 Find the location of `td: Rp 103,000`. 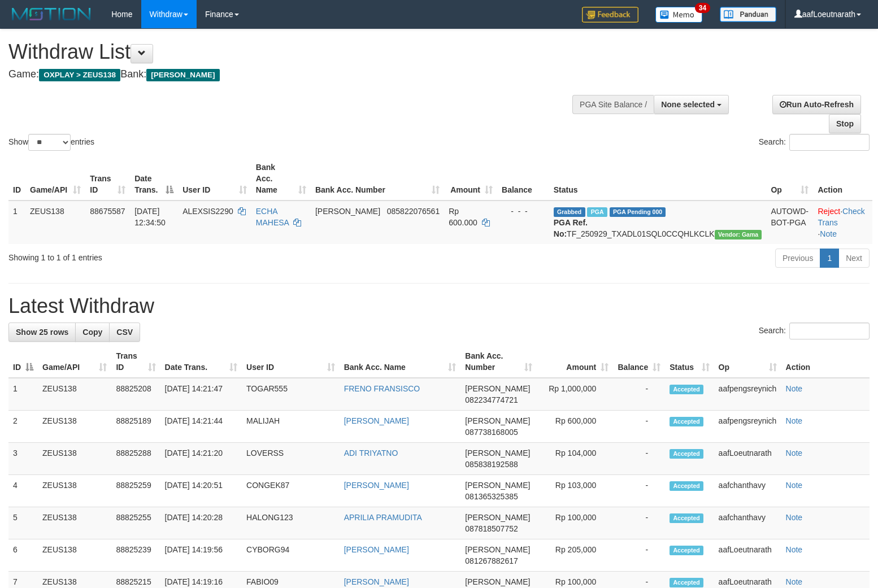

td: Rp 103,000 is located at coordinates (575, 491).